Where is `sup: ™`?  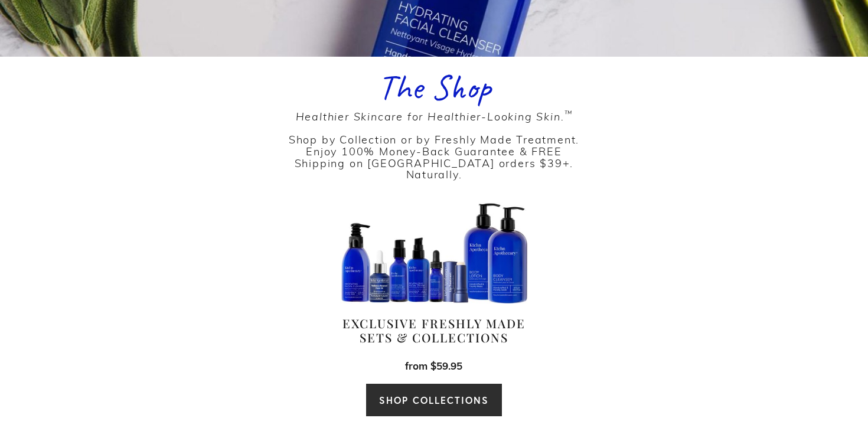 sup: ™ is located at coordinates (568, 113).